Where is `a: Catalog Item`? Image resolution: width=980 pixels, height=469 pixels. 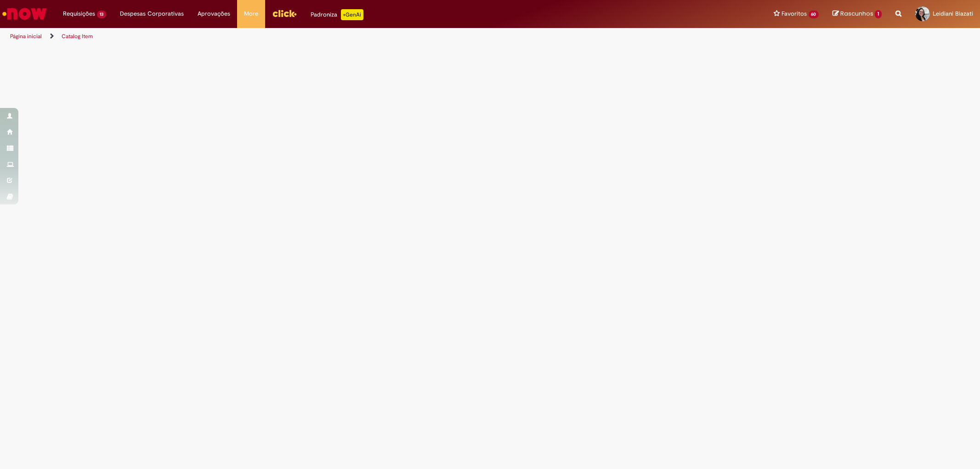 a: Catalog Item is located at coordinates (77, 36).